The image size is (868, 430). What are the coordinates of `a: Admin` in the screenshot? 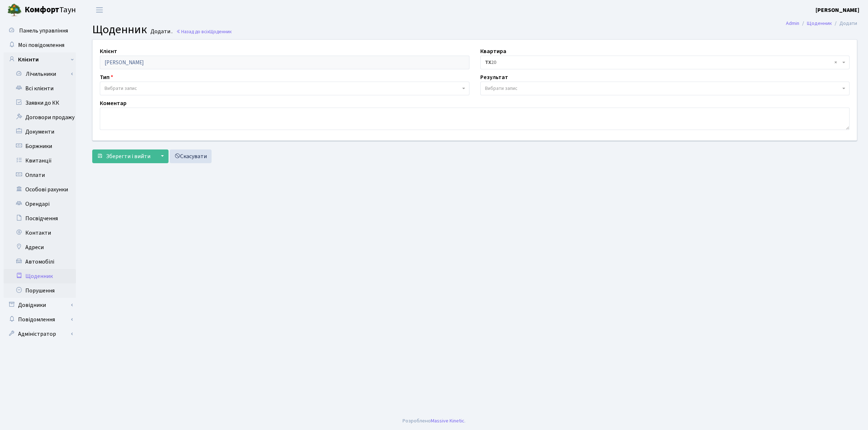 It's located at (792, 23).